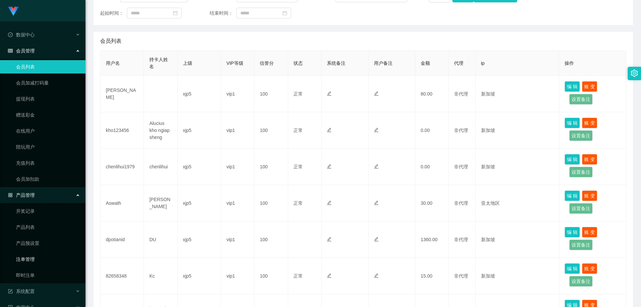 The image size is (641, 307). I want to click on a: 产品列表, so click(48, 227).